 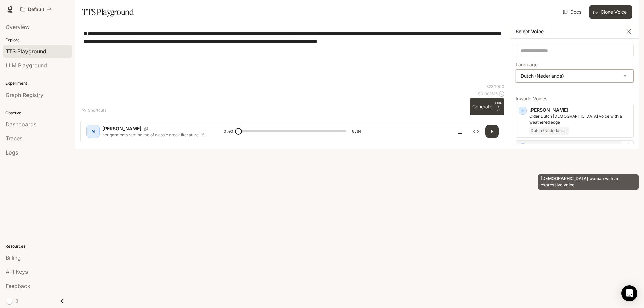 I want to click on div: Dutch (Nederlands), so click(x=575, y=76).